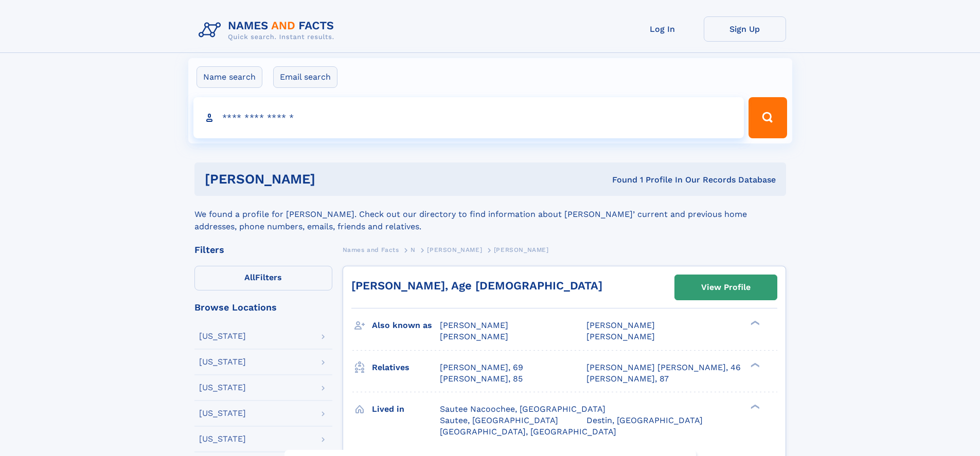  I want to click on label: Filters, so click(263, 278).